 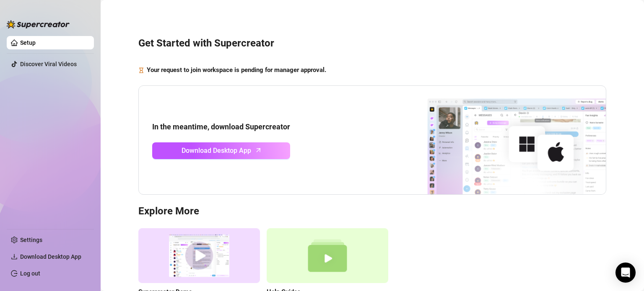 I want to click on h3: Get Started with Supercreator, so click(x=372, y=44).